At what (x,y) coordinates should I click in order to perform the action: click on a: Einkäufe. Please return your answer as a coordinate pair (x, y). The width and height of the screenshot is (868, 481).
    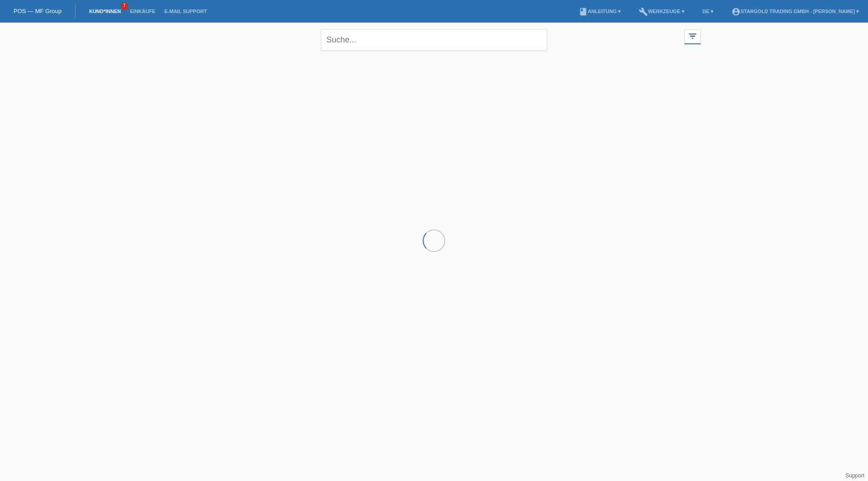
    Looking at the image, I should click on (142, 11).